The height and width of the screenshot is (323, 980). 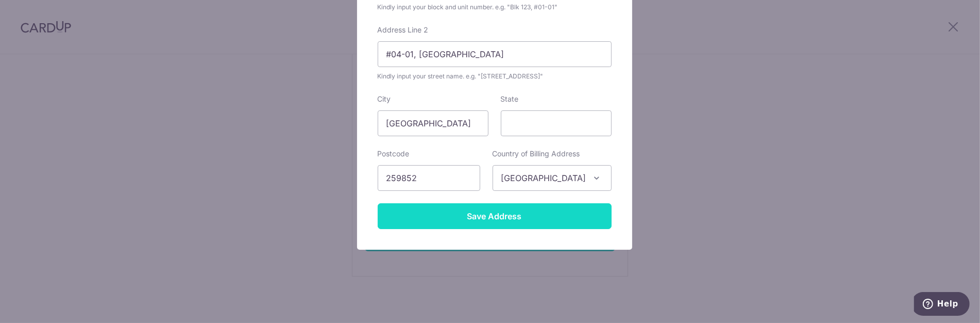 What do you see at coordinates (394, 154) in the screenshot?
I see `label: Postcode` at bounding box center [394, 154].